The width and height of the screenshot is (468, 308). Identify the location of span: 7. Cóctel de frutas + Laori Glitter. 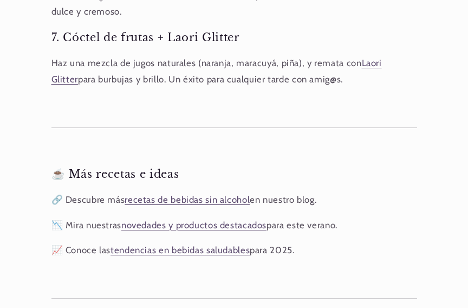
(145, 37).